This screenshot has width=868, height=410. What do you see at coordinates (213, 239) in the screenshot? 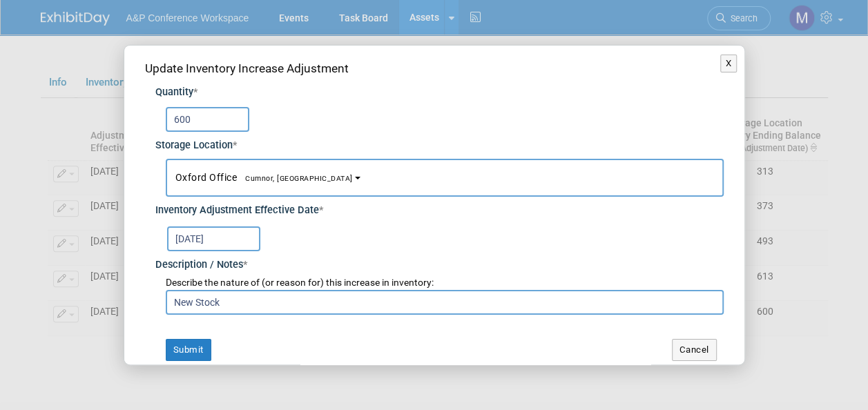
I see `input: Effective Date` at bounding box center [213, 239].